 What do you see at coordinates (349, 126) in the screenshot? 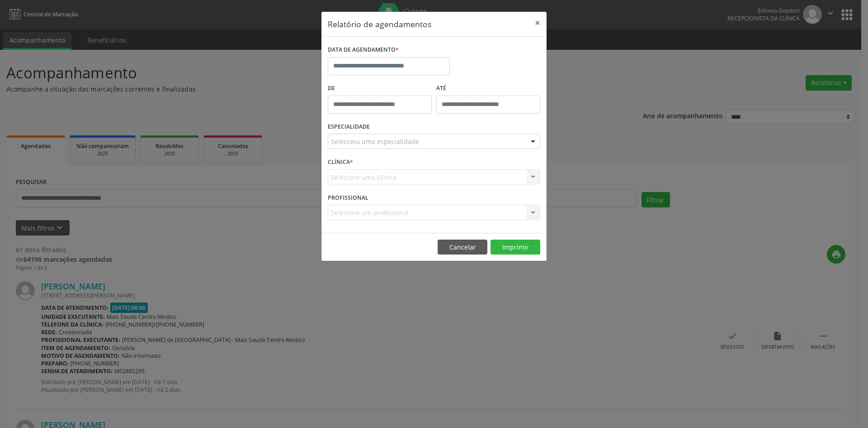
I see `label: ESPECIALIDADE` at bounding box center [349, 126].